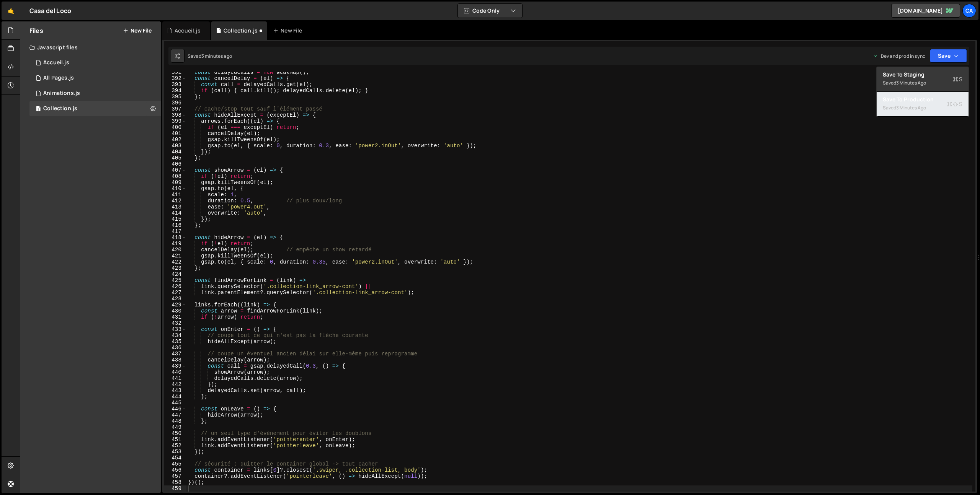  I want to click on div: 404, so click(175, 152).